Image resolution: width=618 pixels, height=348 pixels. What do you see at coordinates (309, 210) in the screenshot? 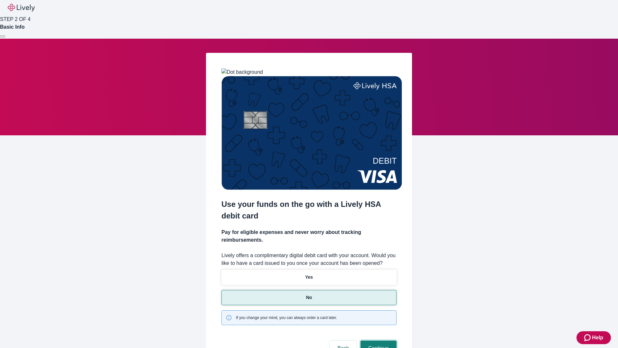
I see `h2: Use your funds on the go with a Lively HSA debit card` at bounding box center [309, 210].